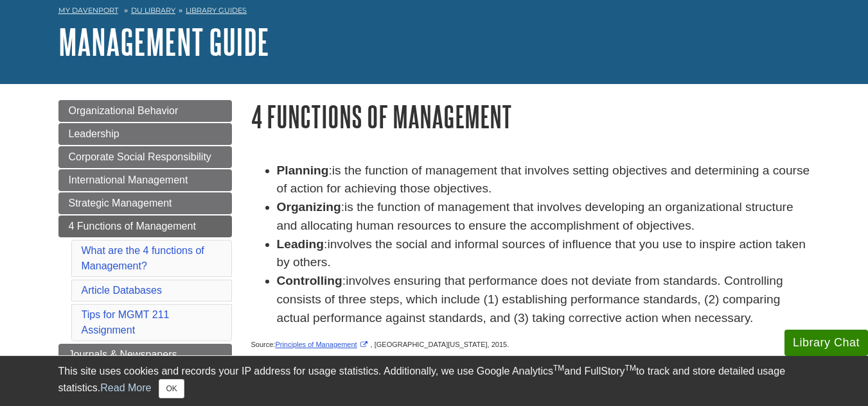  What do you see at coordinates (123, 354) in the screenshot?
I see `span: Journals & Newspapers` at bounding box center [123, 354].